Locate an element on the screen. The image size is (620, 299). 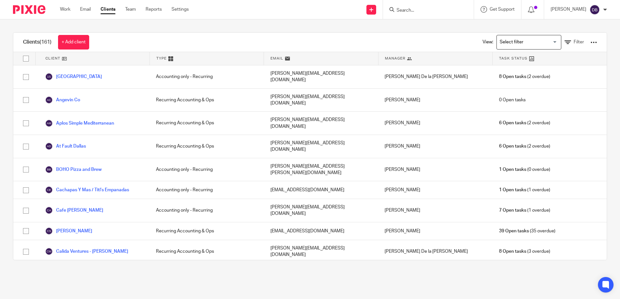
span: (161) is located at coordinates (45, 42).